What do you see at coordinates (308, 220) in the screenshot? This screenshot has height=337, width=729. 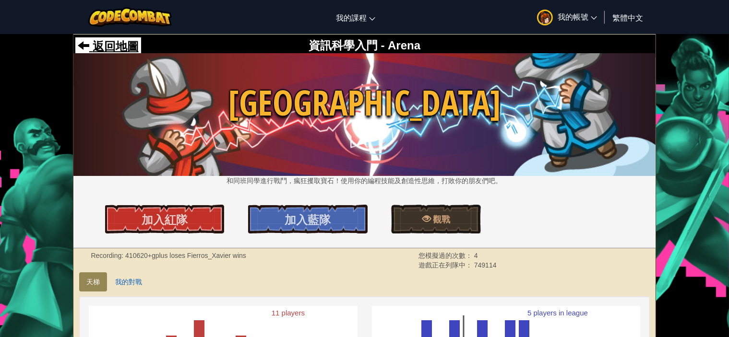 I see `span: 加入藍隊` at bounding box center [308, 220].